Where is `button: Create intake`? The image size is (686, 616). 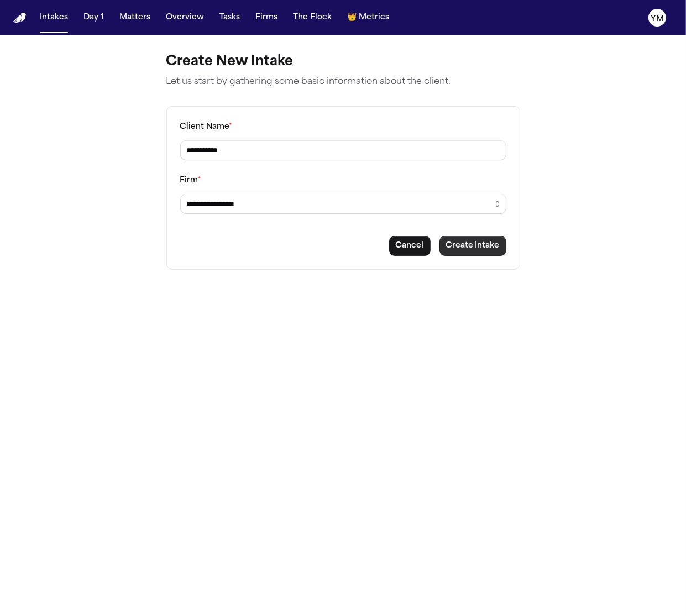 button: Create intake is located at coordinates (473, 246).